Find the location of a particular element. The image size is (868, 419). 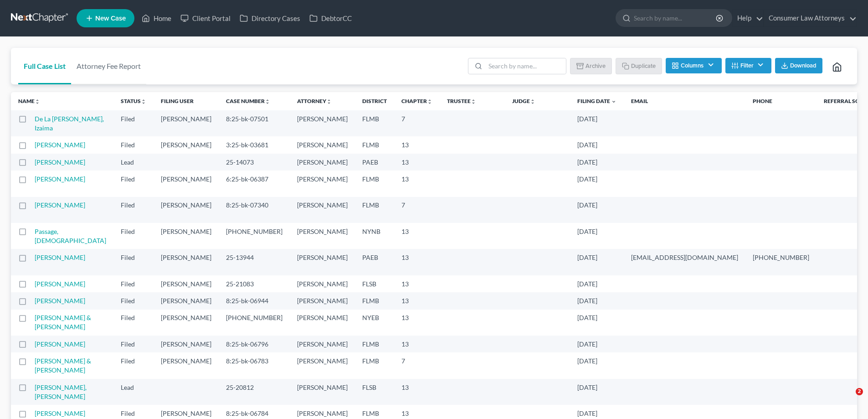

td: 25-13944 is located at coordinates (254, 262).